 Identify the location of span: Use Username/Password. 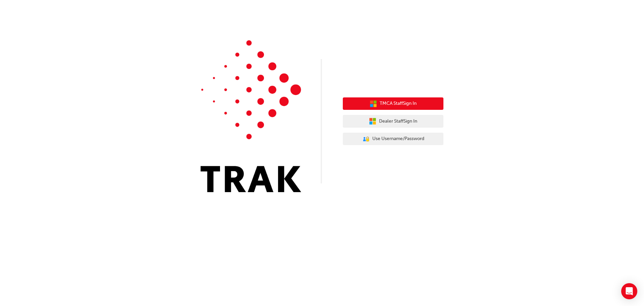
(399, 139).